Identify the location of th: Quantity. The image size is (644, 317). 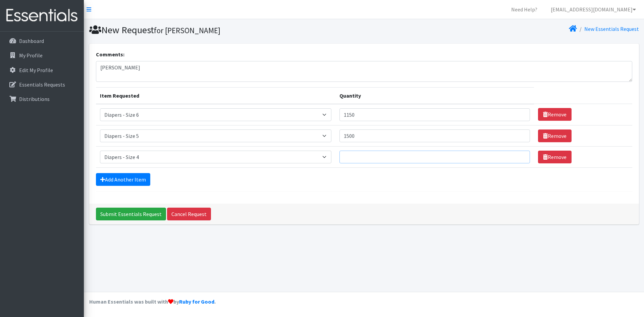
(434, 95).